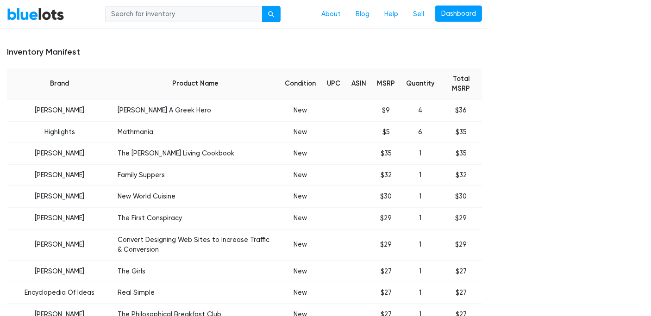  What do you see at coordinates (196, 175) in the screenshot?
I see `td: Family Suppers` at bounding box center [196, 175].